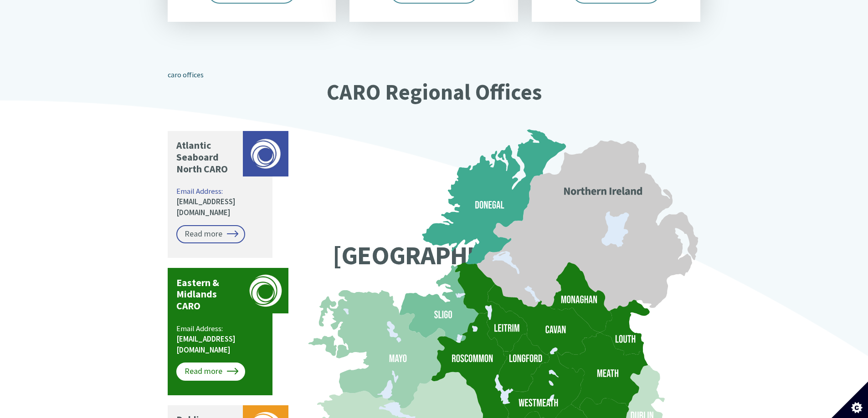 The height and width of the screenshot is (418, 868). Describe the element at coordinates (207, 158) in the screenshot. I see `p: Atlantic Seaboard North CARO` at that location.